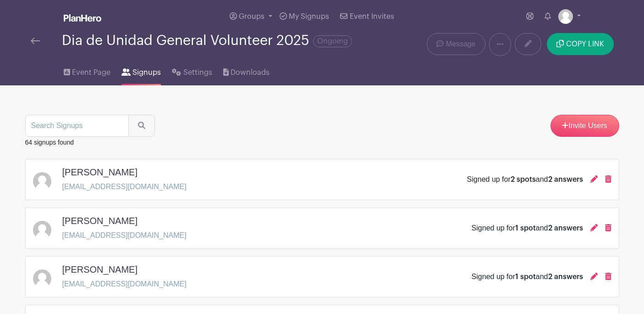  I want to click on a: Invite Users, so click(585, 126).